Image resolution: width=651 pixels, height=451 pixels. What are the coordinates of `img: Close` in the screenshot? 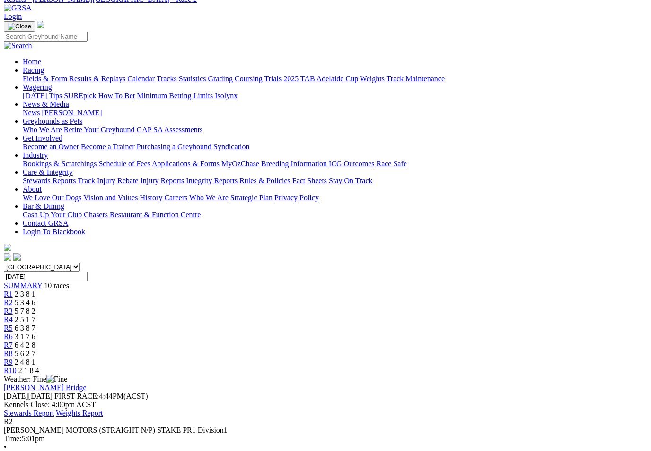 It's located at (19, 26).